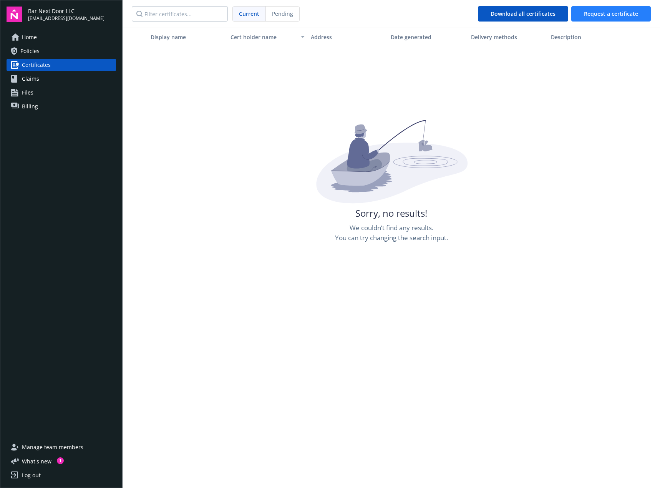  Describe the element at coordinates (31, 475) in the screenshot. I see `div: Log out` at that location.